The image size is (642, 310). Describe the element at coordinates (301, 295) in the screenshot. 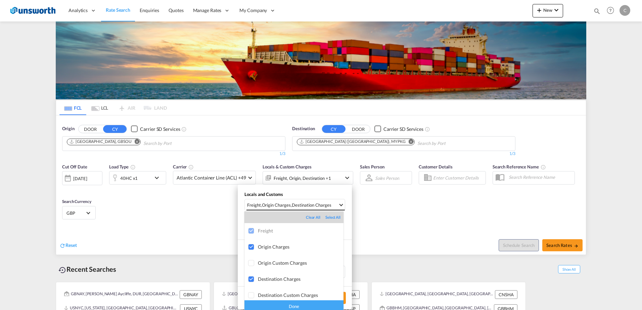

I see `div: Destination Custom Charges` at that location.